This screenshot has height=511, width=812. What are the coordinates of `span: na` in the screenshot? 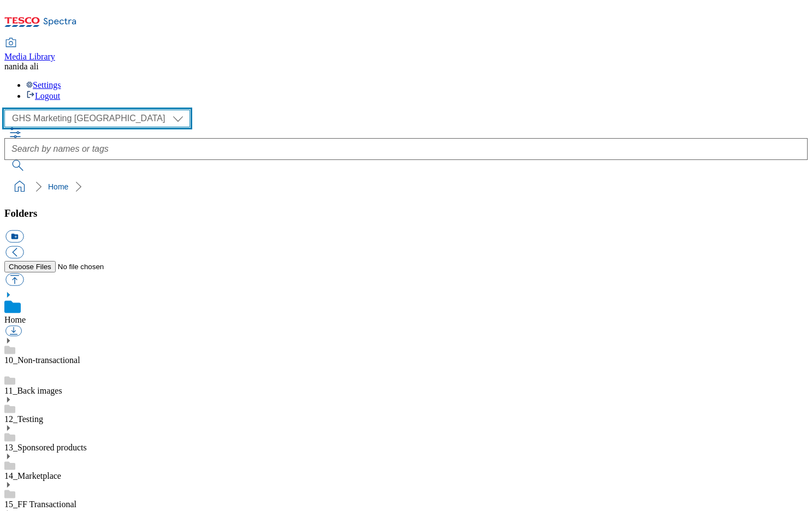 It's located at (8, 66).